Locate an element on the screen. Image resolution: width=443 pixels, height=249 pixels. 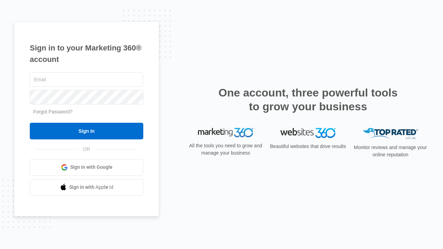
h1: Sign in to your Marketing 360® account is located at coordinates (87, 54).